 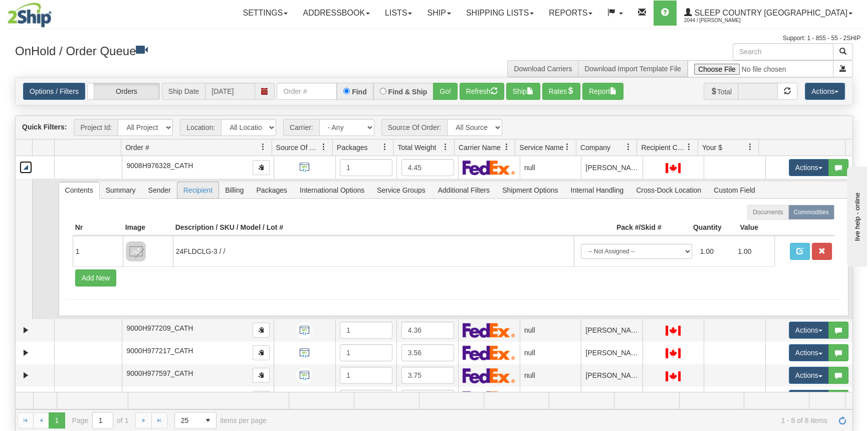 What do you see at coordinates (187, 421) in the screenshot?
I see `span: 25` at bounding box center [187, 421].